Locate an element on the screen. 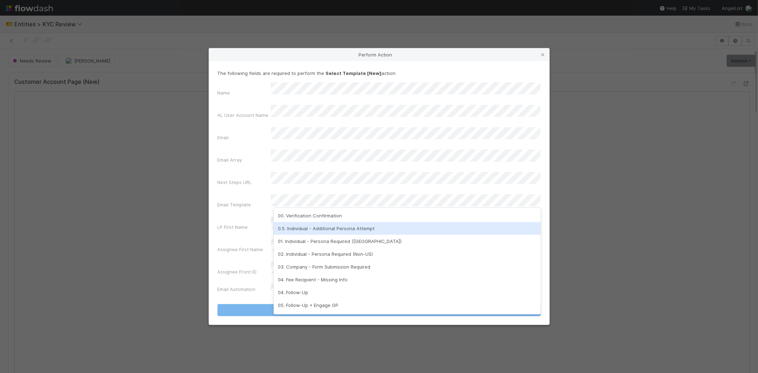  p: Best, AngelList’s Belltower KYC Team is located at coordinates (172, 166).